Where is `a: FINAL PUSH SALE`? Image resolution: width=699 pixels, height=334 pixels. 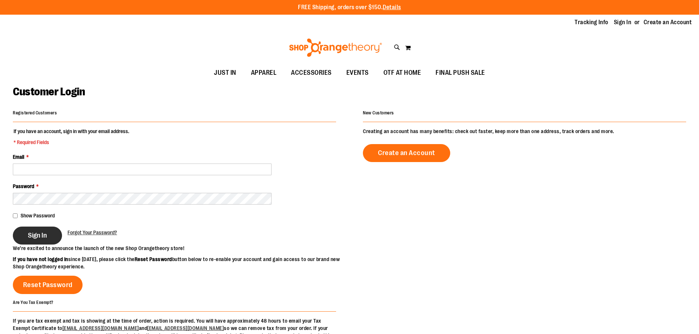
a: FINAL PUSH SALE is located at coordinates (460, 73).